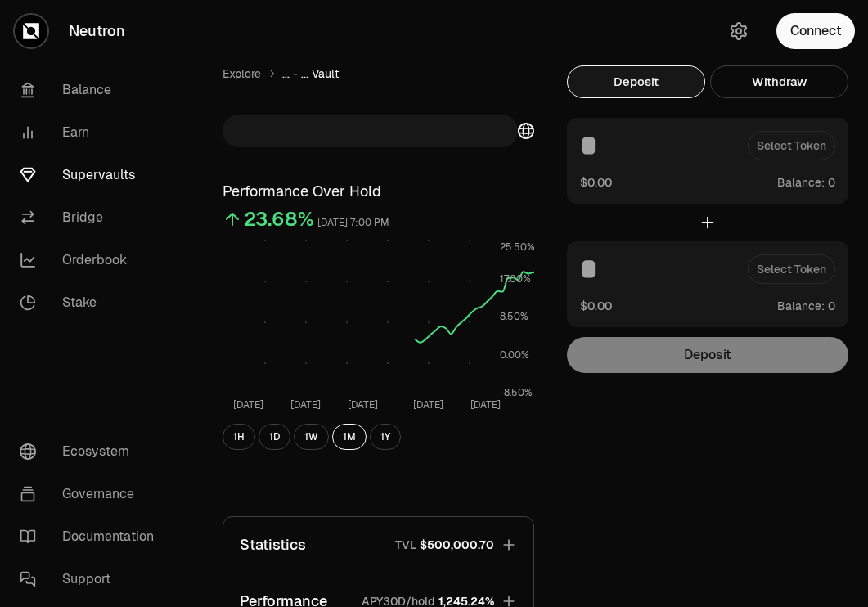 The height and width of the screenshot is (607, 868). What do you see at coordinates (385, 436) in the screenshot?
I see `button: 1Y` at bounding box center [385, 436].